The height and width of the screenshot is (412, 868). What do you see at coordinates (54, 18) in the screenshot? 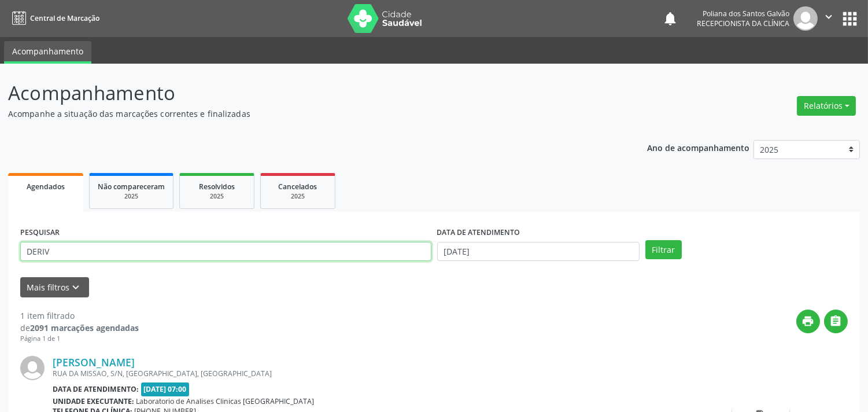
I see `a: Central de Marcação` at bounding box center [54, 18].